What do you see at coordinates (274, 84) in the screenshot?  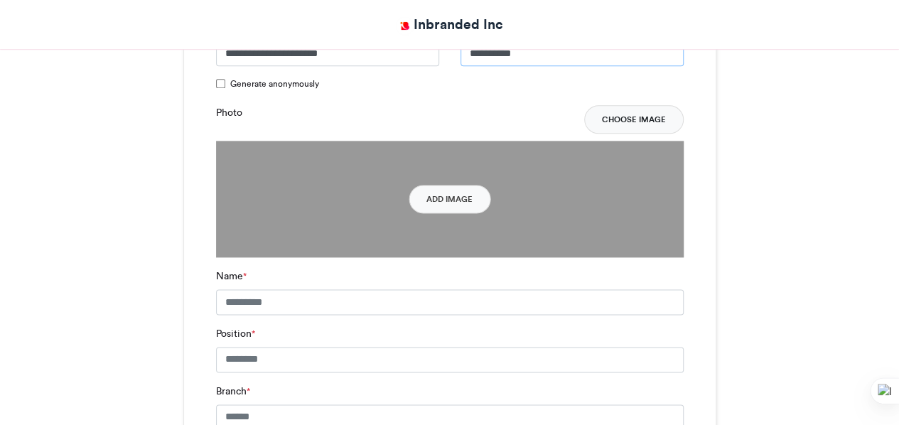 I see `span: Generate anonymously` at bounding box center [274, 84].